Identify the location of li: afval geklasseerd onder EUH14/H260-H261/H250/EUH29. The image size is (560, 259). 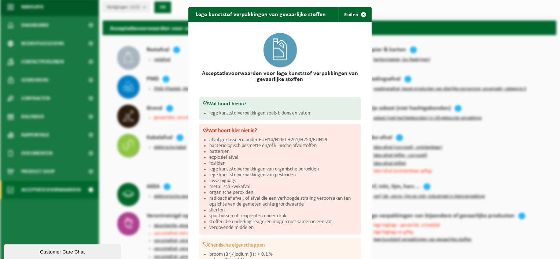
(283, 140).